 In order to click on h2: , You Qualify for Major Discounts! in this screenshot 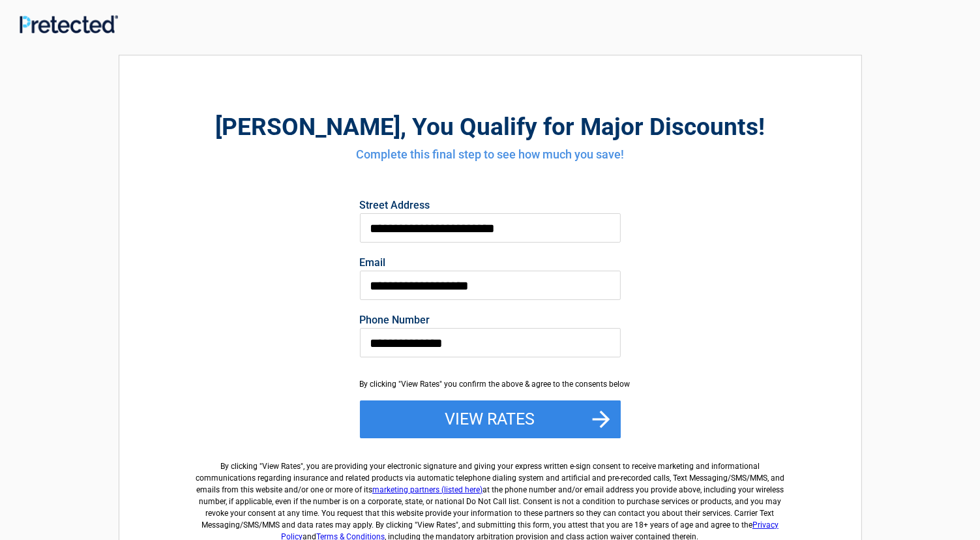, I will do `click(490, 126)`.